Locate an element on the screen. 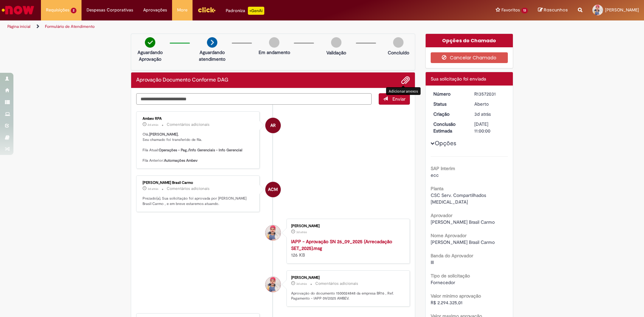 This screenshot has width=644, height=317. span: ecc is located at coordinates (434, 175).